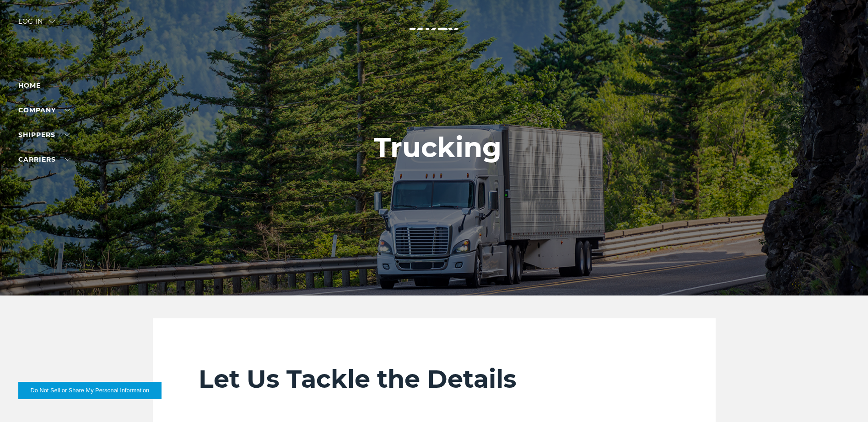 This screenshot has width=868, height=422. I want to click on a: Company, so click(44, 110).